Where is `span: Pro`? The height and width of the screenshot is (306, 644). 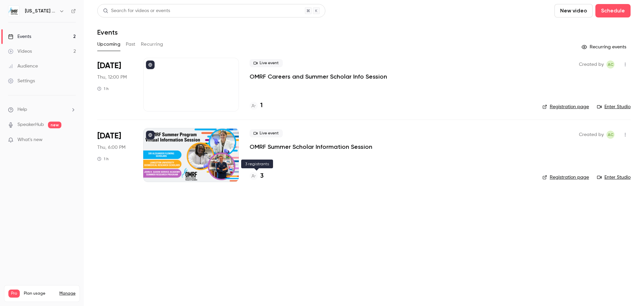 span: Pro is located at coordinates (15, 293).